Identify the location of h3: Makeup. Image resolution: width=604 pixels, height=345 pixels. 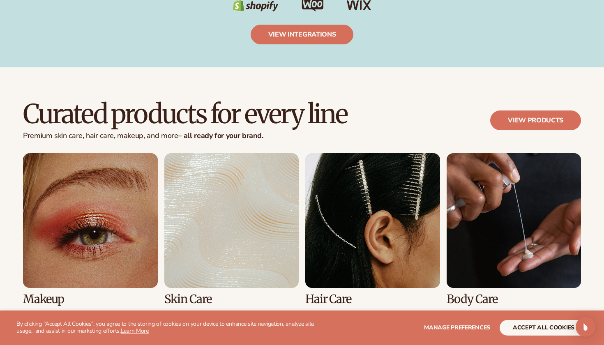
(90, 299).